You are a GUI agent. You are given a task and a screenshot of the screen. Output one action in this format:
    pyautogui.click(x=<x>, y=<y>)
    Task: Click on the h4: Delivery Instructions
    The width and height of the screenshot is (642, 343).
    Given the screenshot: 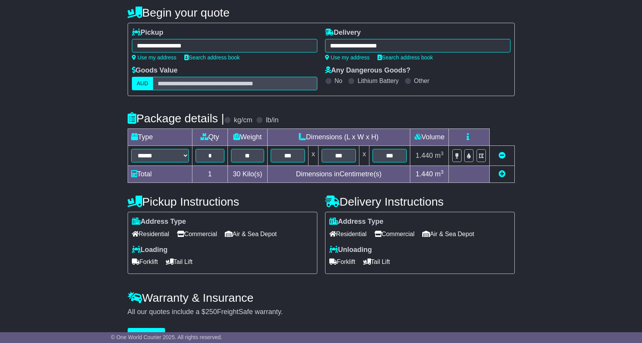 What is the action you would take?
    pyautogui.click(x=420, y=201)
    